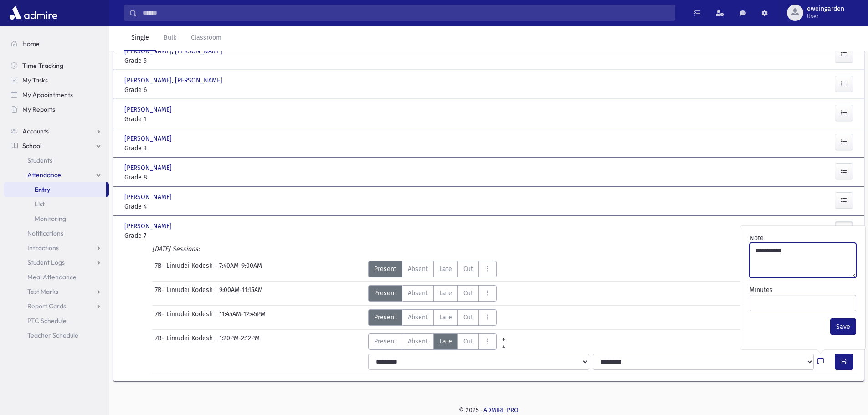 The width and height of the screenshot is (868, 415). What do you see at coordinates (242, 318) in the screenshot?
I see `span: 11:45AM-12:45PM` at bounding box center [242, 318].